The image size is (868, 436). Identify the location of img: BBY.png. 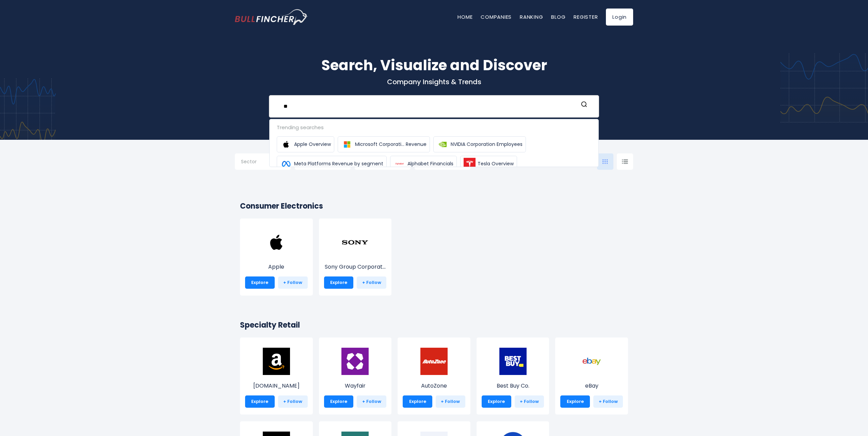
(513, 361).